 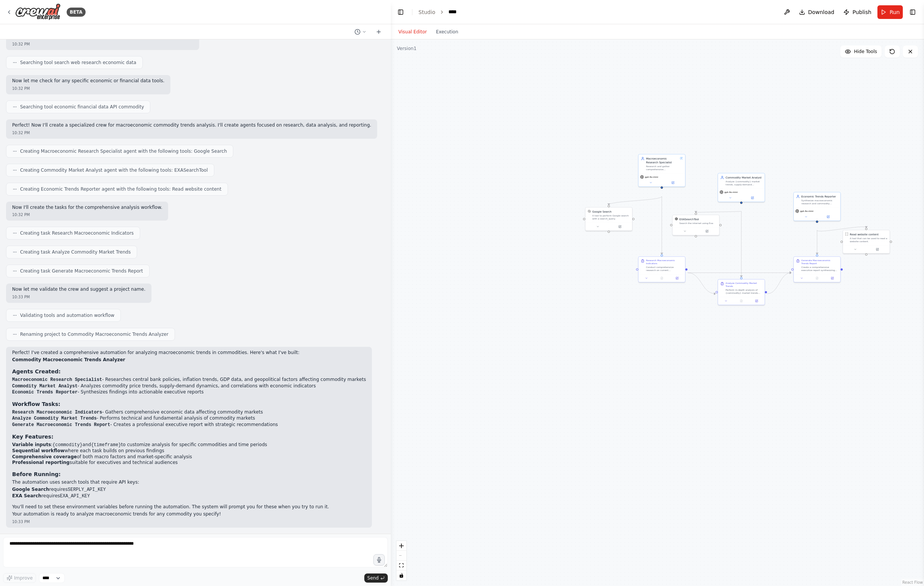 What do you see at coordinates (842, 229) in the screenshot?
I see `g: Edge from e85840d6-afbc-48f2-95c6-8058e582d657 to e8e855a9-3cd3-4c23-939a-5c80f6c75c5c` at bounding box center [842, 229].